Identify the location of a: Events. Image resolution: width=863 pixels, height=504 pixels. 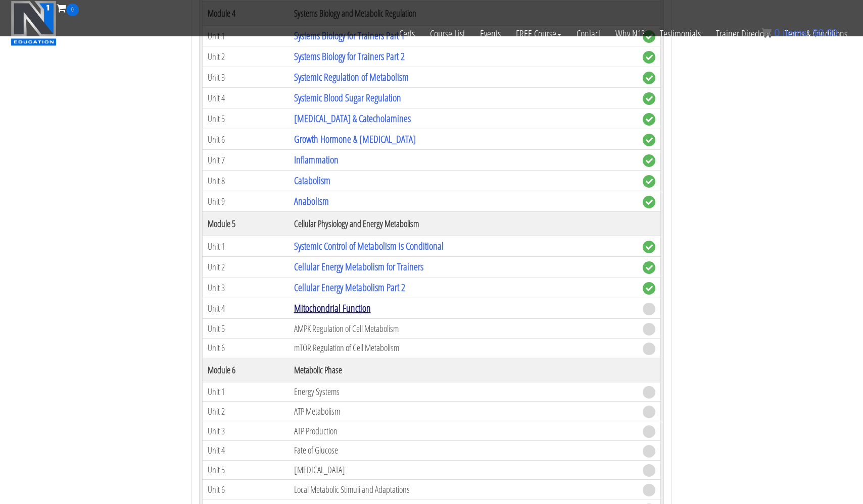
(490, 34).